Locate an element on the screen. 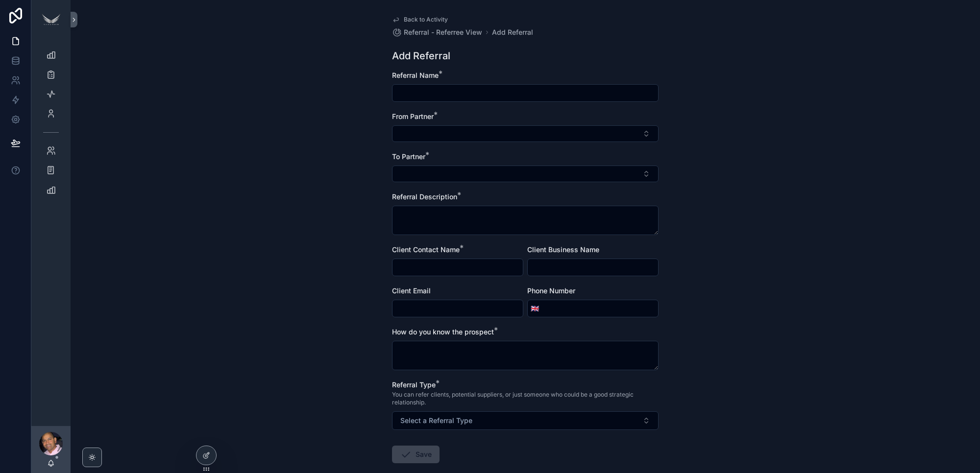 Image resolution: width=980 pixels, height=473 pixels. span: Referral - Referree View is located at coordinates (442, 33).